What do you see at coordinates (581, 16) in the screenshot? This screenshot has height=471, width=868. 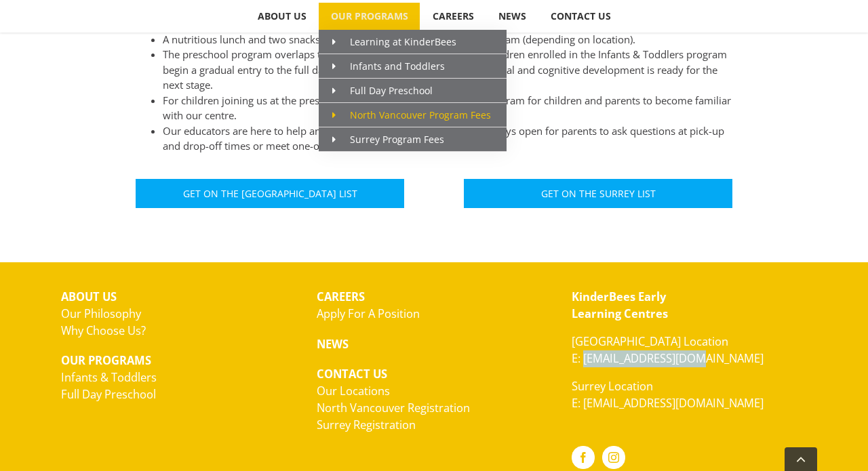 I see `span: CONTACT US` at bounding box center [581, 16].